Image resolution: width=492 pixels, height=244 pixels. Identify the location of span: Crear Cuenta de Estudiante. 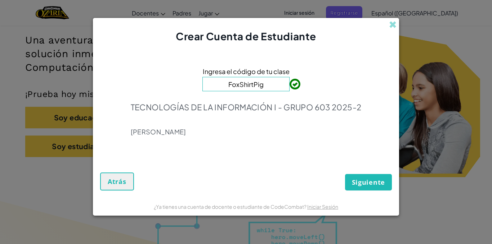
(246, 36).